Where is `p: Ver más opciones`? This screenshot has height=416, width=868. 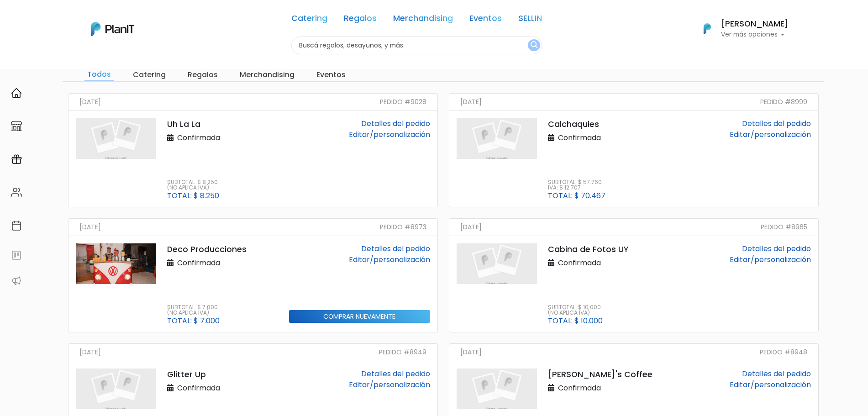
p: Ver más opciones is located at coordinates (755, 35).